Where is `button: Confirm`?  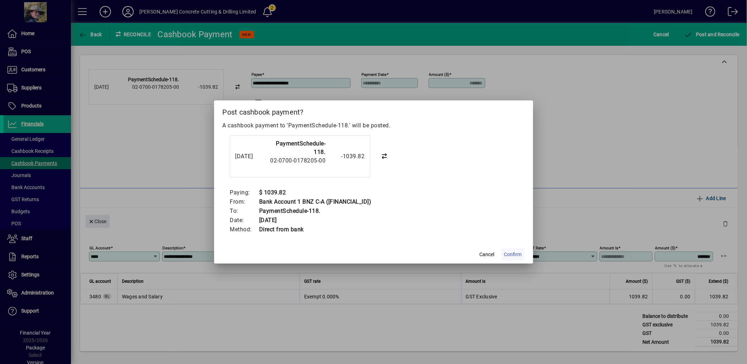
button: Confirm is located at coordinates (513, 254).